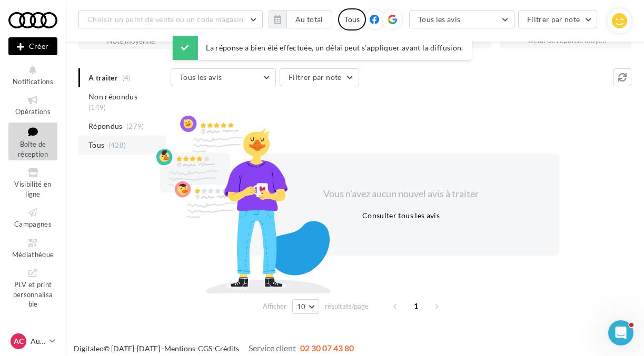  Describe the element at coordinates (105, 126) in the screenshot. I see `span: Répondus` at that location.